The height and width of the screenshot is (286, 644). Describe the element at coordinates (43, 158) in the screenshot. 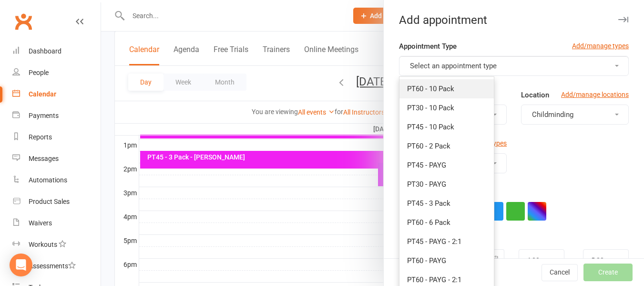

I see `div: Messages` at that location.